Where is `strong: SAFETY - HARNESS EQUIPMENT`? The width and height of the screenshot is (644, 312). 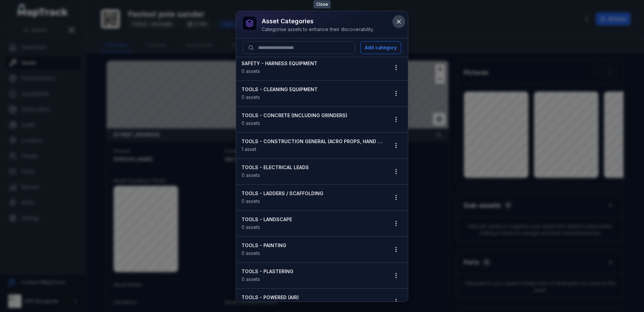 strong: SAFETY - HARNESS EQUIPMENT is located at coordinates (312, 63).